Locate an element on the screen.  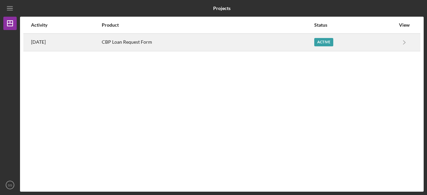
div: Activity is located at coordinates (66, 25).